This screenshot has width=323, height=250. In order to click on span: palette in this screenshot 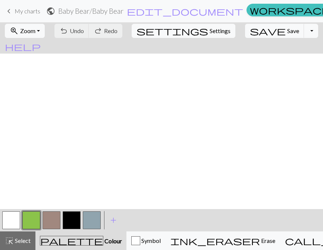, I will do `click(72, 241)`.